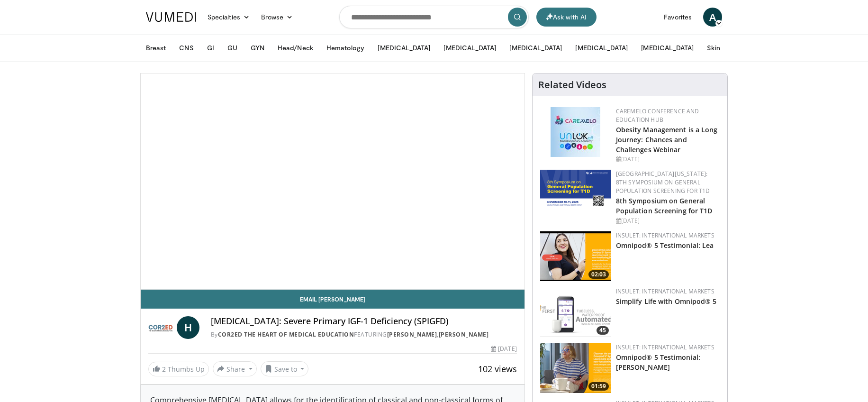  What do you see at coordinates (285, 369) in the screenshot?
I see `button: Save to` at bounding box center [285, 369].